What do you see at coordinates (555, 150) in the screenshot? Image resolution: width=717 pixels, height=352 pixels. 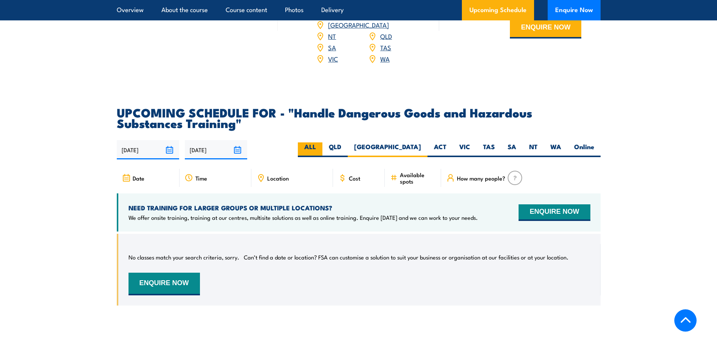 I see `label: WA` at bounding box center [555, 150].